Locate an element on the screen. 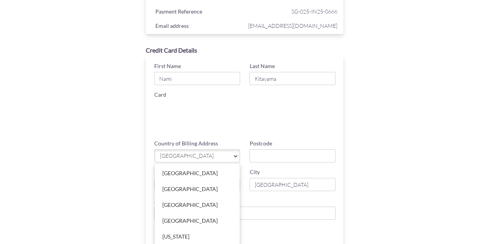  label: Postcode is located at coordinates (261, 143).